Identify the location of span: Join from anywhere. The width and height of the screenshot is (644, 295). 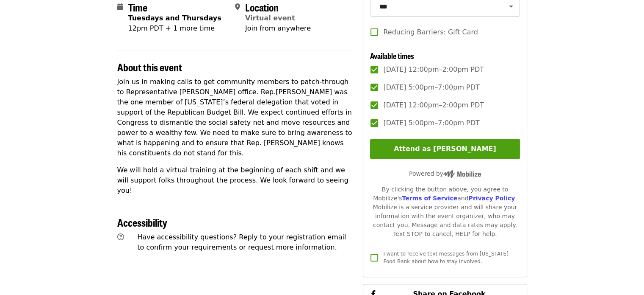
(278, 28).